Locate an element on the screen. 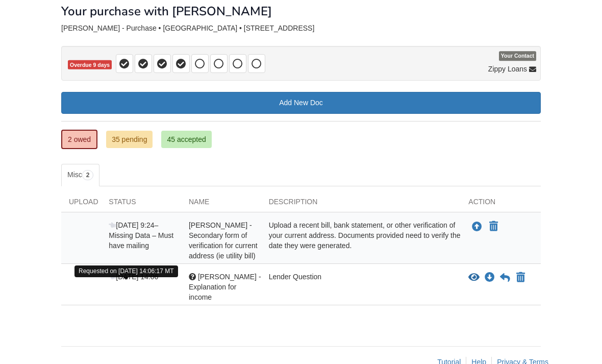 Image resolution: width=602 pixels, height=364 pixels. a: Download Salvador Ortega Minjares - Explanation for income is located at coordinates (490, 278).